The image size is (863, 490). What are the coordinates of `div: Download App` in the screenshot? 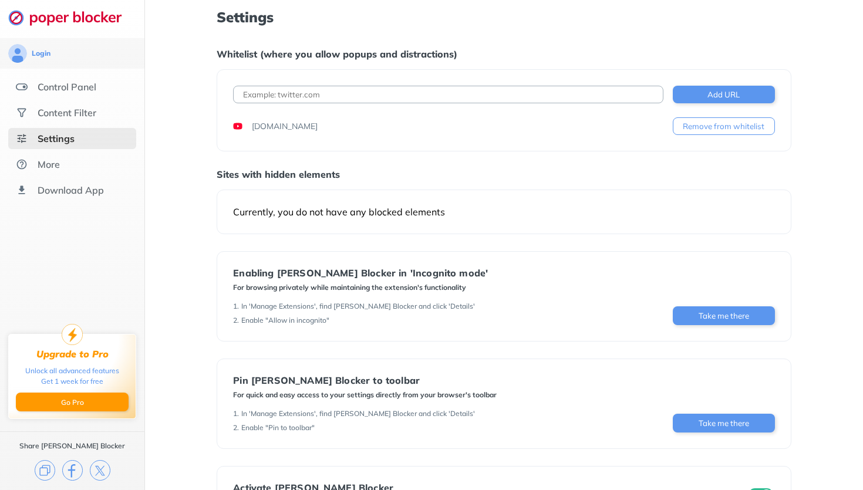 It's located at (70, 190).